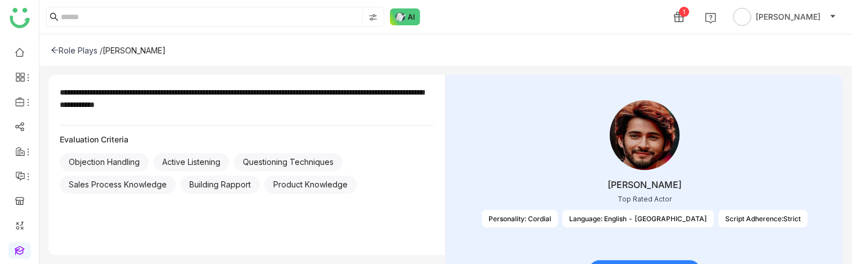  What do you see at coordinates (373, 17) in the screenshot?
I see `img: search-type.svg` at bounding box center [373, 17].